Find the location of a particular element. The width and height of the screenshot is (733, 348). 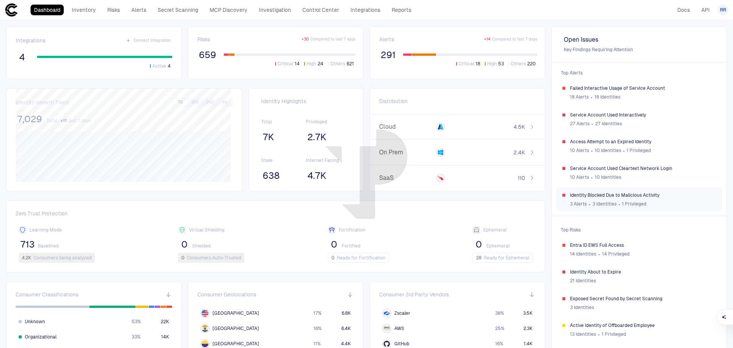

span: Failed Interactive Usage of Service Account is located at coordinates (643, 88).